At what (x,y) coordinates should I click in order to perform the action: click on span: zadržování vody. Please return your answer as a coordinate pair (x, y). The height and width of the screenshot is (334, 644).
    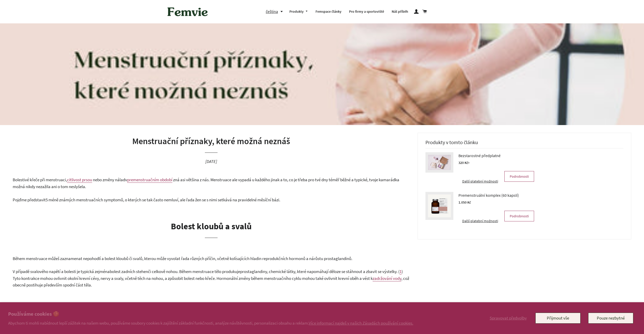
    Looking at the image, I should click on (387, 278).